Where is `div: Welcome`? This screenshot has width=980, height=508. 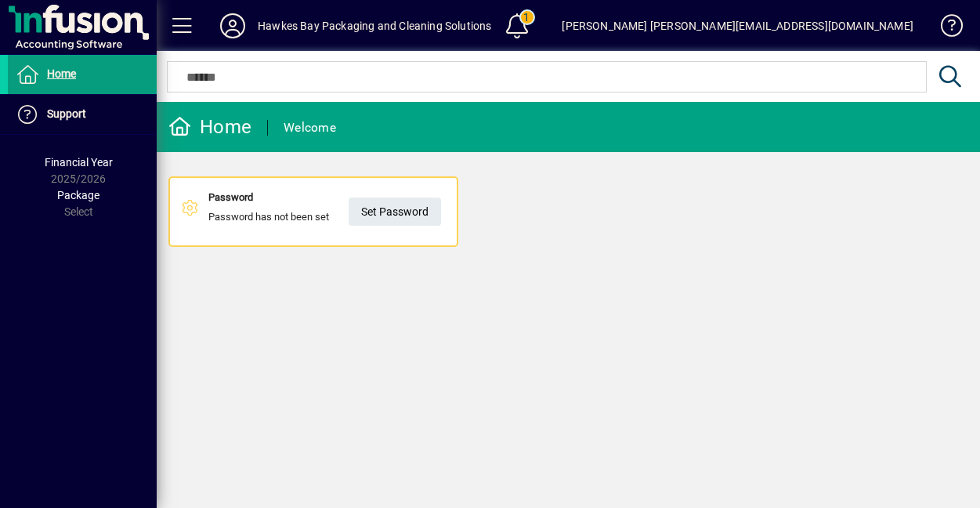
div: Welcome is located at coordinates (310, 128).